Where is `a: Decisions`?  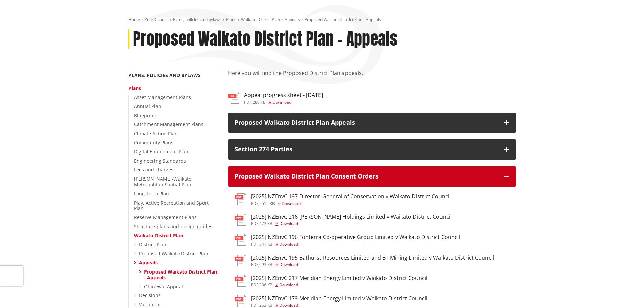
a: Decisions is located at coordinates (150, 295).